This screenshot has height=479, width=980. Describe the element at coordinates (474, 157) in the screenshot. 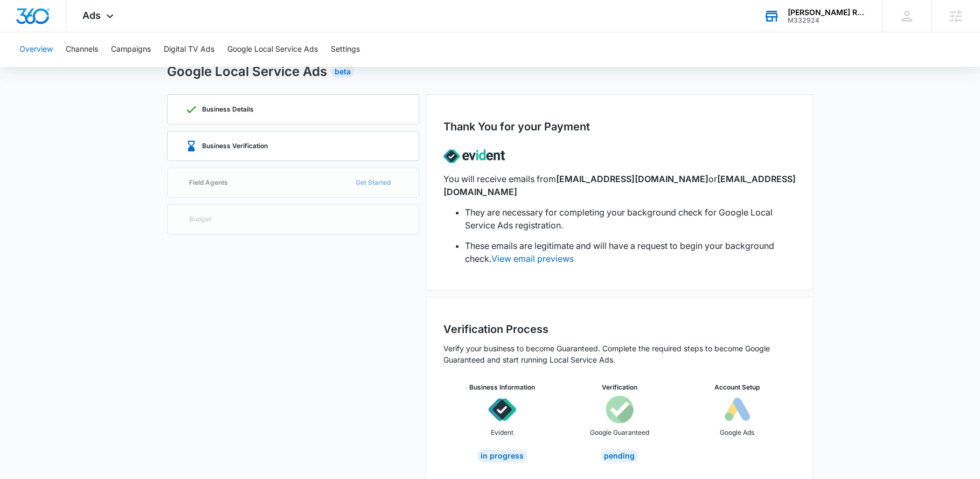

I see `img: lsa-evident` at that location.